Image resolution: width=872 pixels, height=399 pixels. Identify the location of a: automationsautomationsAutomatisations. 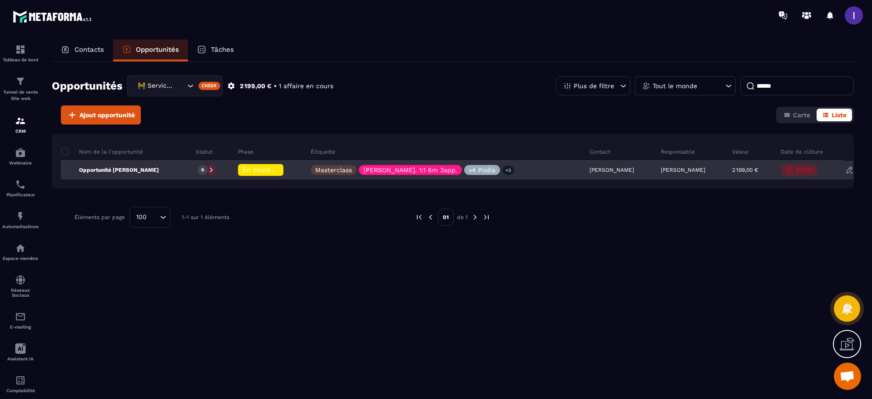
(20, 220).